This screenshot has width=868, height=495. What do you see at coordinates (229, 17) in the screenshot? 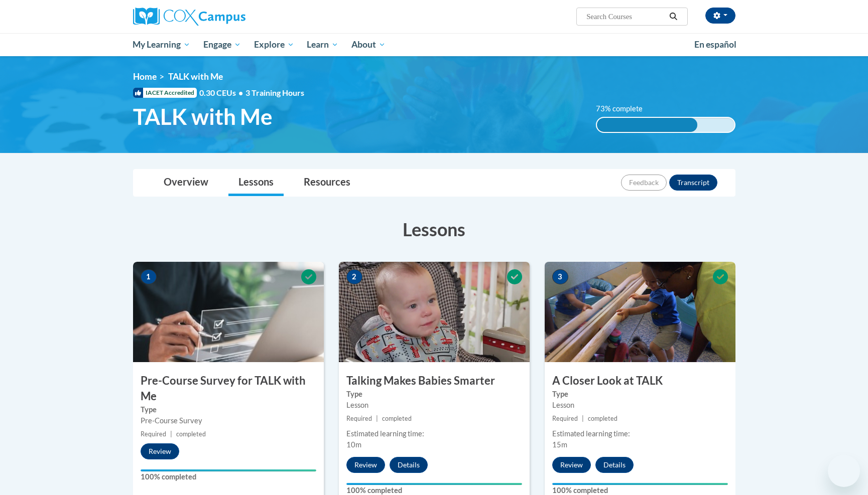
I see `a: Cox Campus` at bounding box center [229, 17].